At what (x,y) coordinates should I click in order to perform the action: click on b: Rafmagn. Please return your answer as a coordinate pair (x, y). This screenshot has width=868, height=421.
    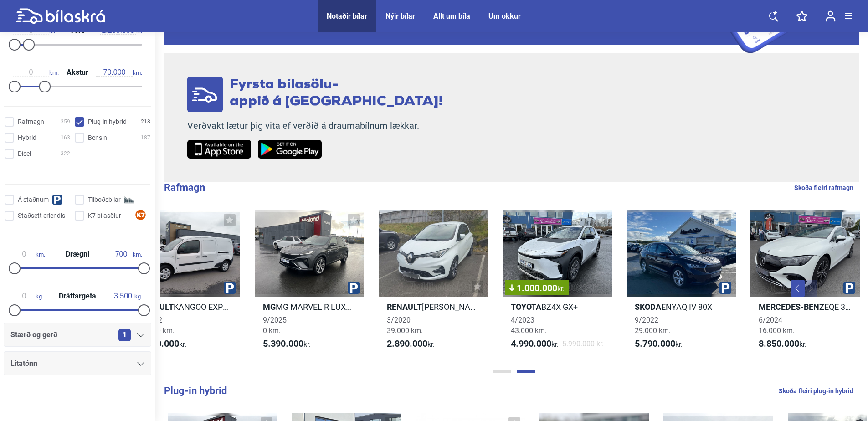
    Looking at the image, I should click on (185, 187).